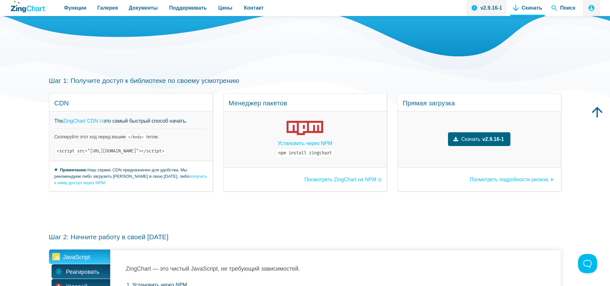 The width and height of the screenshot is (610, 286). Describe the element at coordinates (213, 268) in the screenshot. I see `font: ZingChart — это чистый JavaScript, не требующий зависимостей.` at that location.